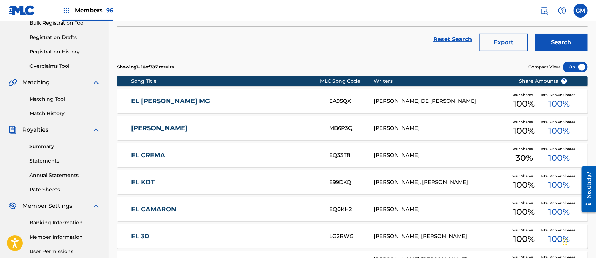 The image size is (596, 258). I want to click on div: Song Title, so click(225, 81).